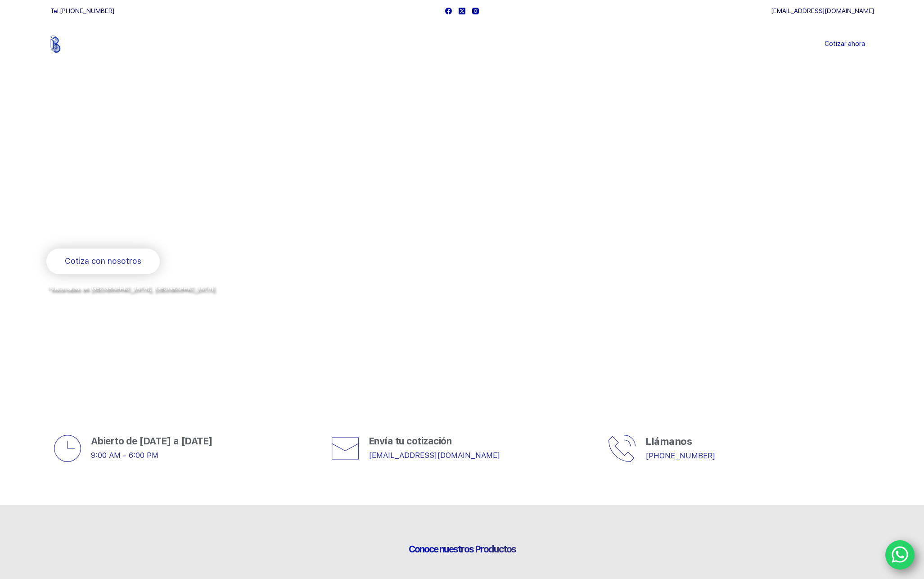 This screenshot has width=924, height=579. What do you see at coordinates (462, 549) in the screenshot?
I see `span: Conoce nuestros Productos` at bounding box center [462, 549].